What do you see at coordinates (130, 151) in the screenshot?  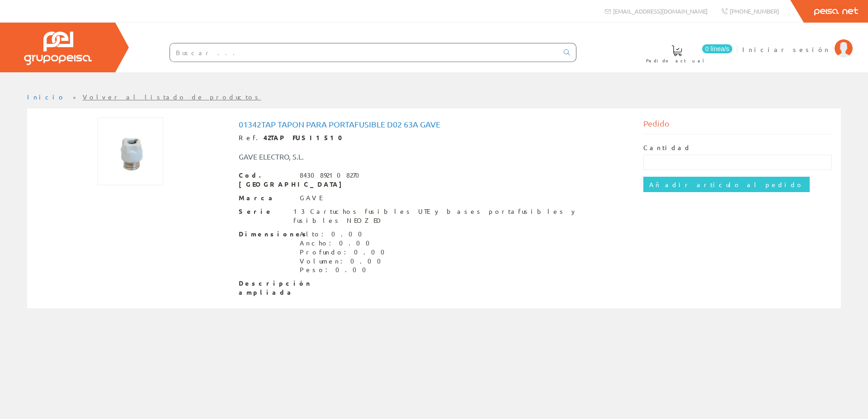 I see `img: Foto artículo 01342tap Tapon Para Portafusible D02 63a Gave (145x150)` at bounding box center [130, 151].